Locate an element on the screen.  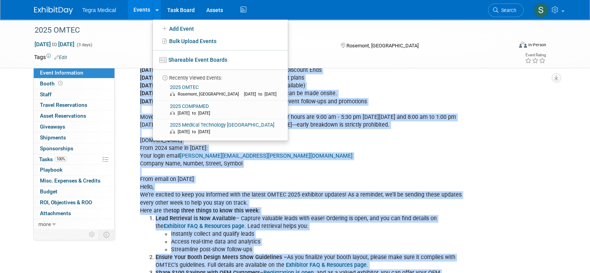
span: to is located at coordinates (54, 44).